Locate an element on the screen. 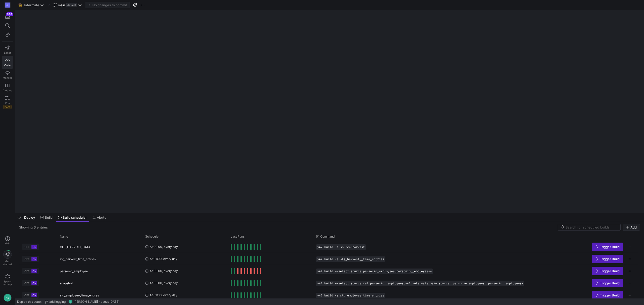  div: AV is located at coordinates (7, 5).